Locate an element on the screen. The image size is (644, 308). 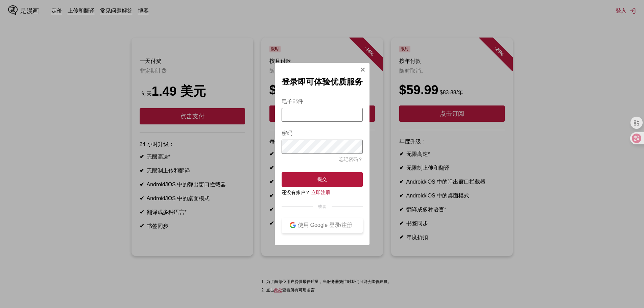
font: 使用 Google 登录/注册 is located at coordinates (325, 225).